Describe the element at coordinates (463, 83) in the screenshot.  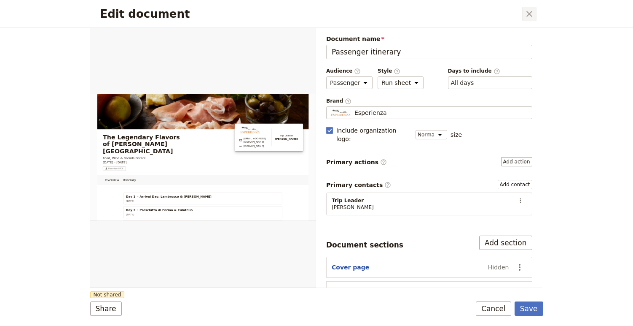
I see `button: Days to include​Clear input` at that location.